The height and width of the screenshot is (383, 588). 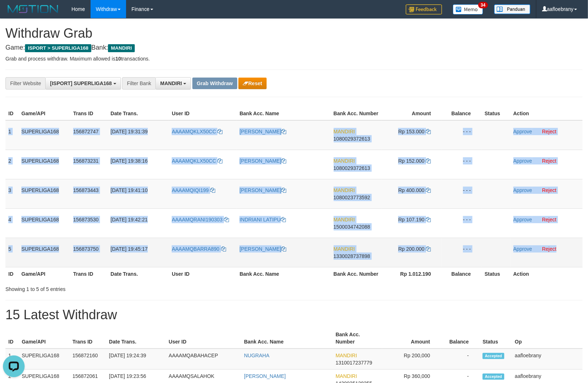 I want to click on a: Copy 200000 to clipboard, so click(x=428, y=249).